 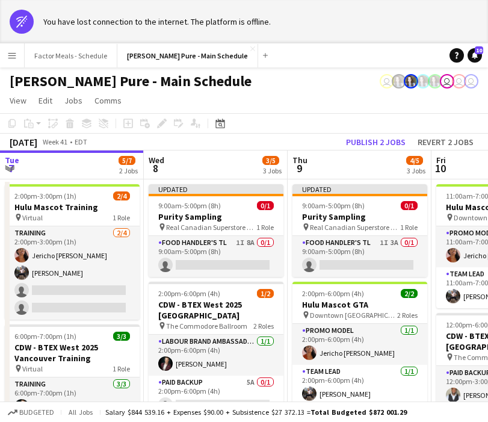 I want to click on a: Jobs, so click(x=73, y=101).